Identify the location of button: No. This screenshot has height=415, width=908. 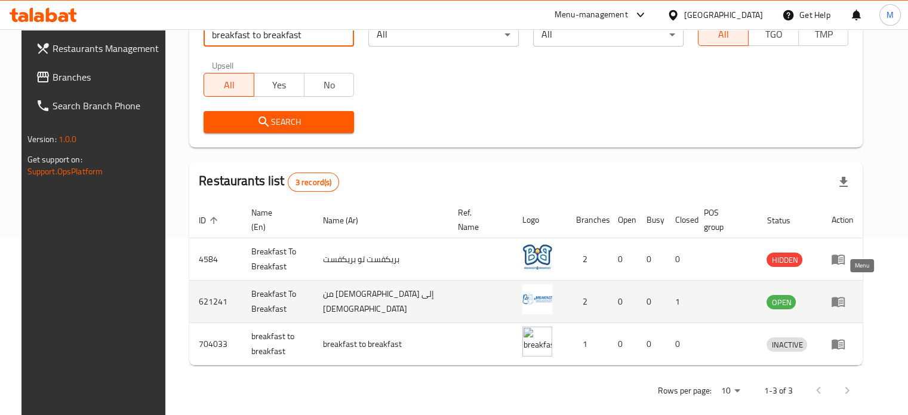
(329, 85).